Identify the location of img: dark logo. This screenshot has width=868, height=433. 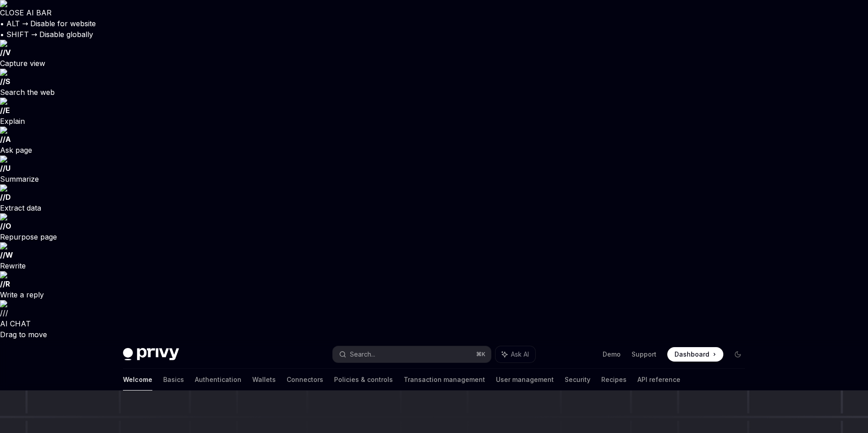
(151, 354).